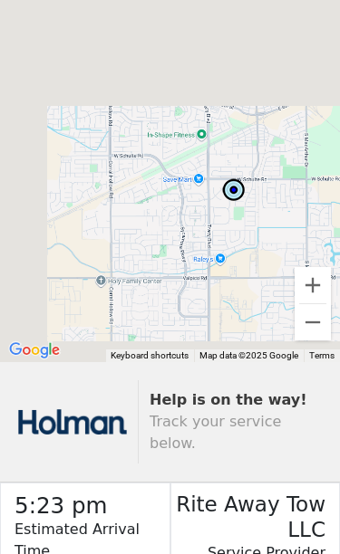  What do you see at coordinates (34, 351) in the screenshot?
I see `a: Open this area in Google Maps (opens a new window)` at bounding box center [34, 351].